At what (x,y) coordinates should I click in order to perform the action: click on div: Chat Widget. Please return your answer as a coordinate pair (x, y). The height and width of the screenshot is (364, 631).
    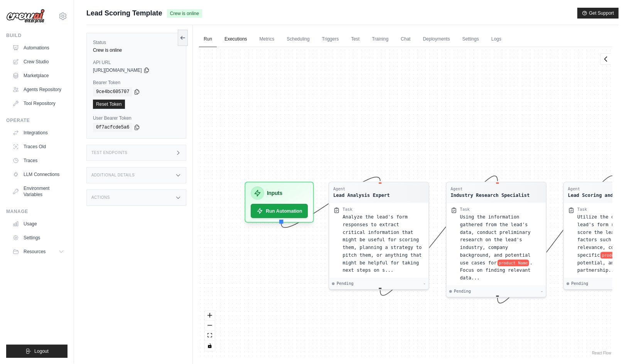
    Looking at the image, I should click on (612, 345).